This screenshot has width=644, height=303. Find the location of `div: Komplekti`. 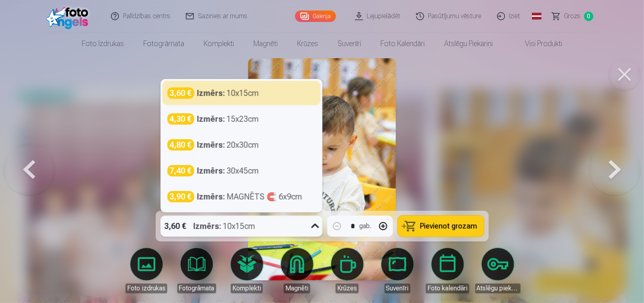

div: Komplekti is located at coordinates (246, 288).